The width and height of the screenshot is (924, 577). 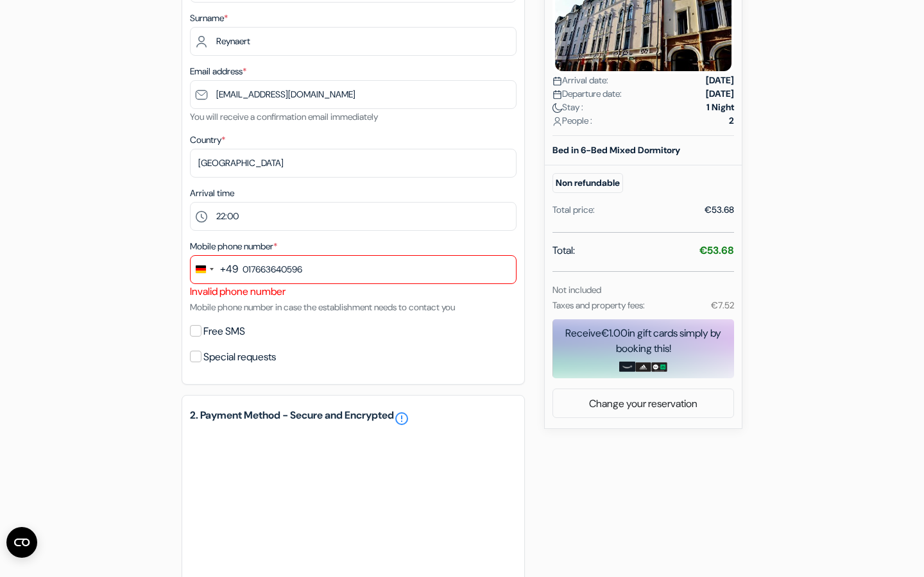 What do you see at coordinates (614, 333) in the screenshot?
I see `font: €1.00` at bounding box center [614, 333].